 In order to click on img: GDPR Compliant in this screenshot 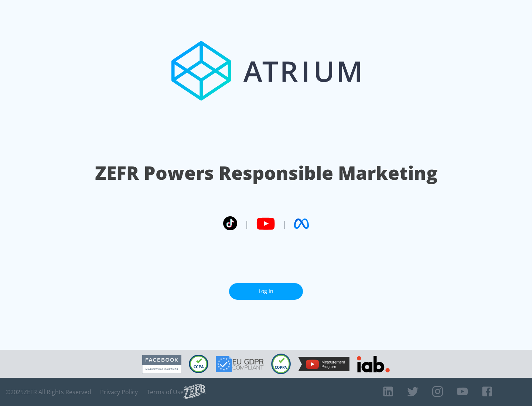, I will do `click(240, 364)`.